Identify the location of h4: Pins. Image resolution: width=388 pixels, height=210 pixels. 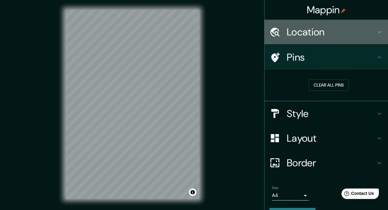
(331, 57).